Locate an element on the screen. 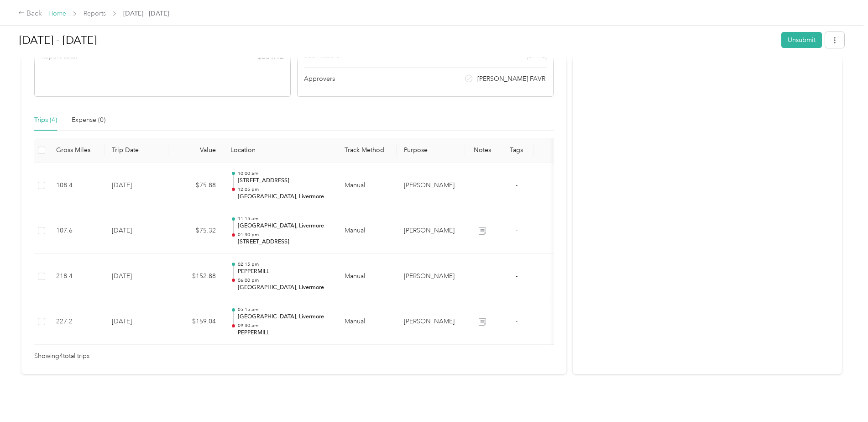 The height and width of the screenshot is (422, 868). span: Showing 4 total trips is located at coordinates (62, 356).